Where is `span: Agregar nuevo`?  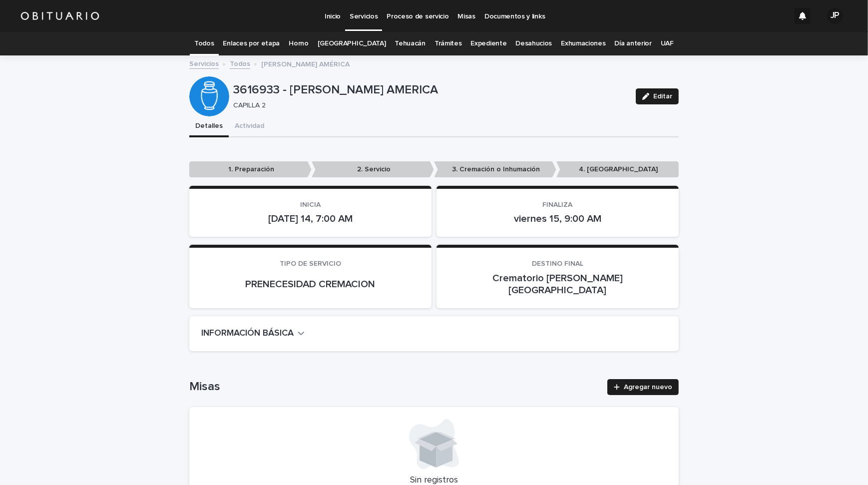
span: Agregar nuevo is located at coordinates (647, 387).